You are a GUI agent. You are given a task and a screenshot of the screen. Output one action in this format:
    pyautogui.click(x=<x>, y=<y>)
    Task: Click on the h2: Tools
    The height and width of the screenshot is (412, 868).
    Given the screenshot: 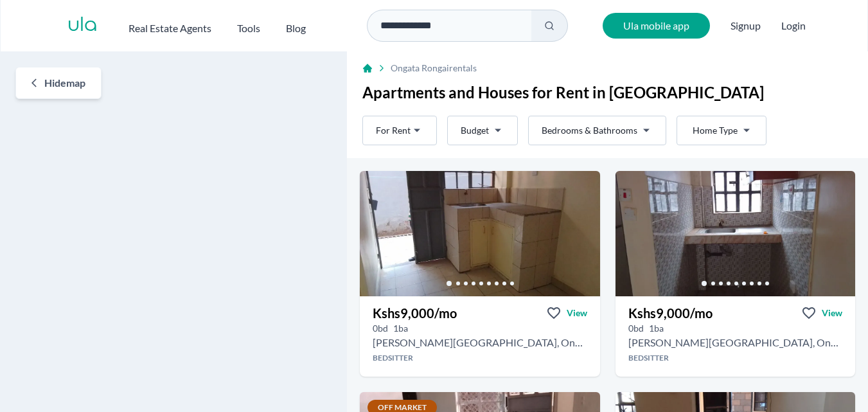 What is the action you would take?
    pyautogui.click(x=248, y=28)
    